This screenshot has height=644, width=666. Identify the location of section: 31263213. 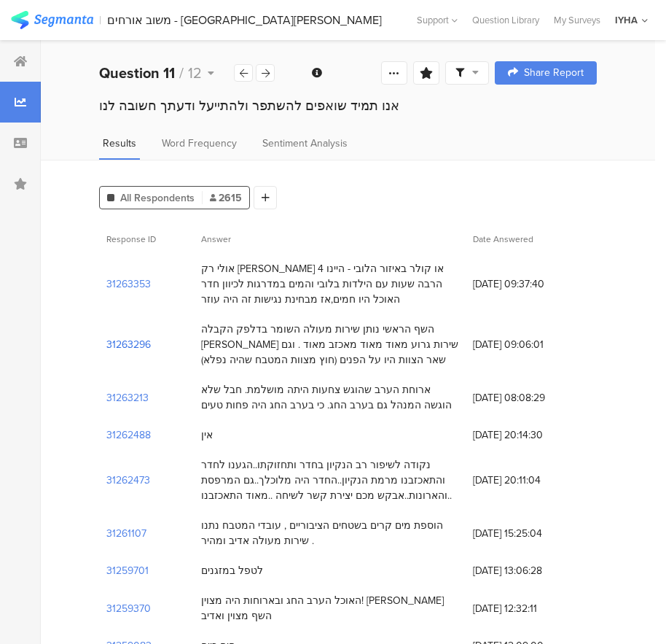
(128, 397).